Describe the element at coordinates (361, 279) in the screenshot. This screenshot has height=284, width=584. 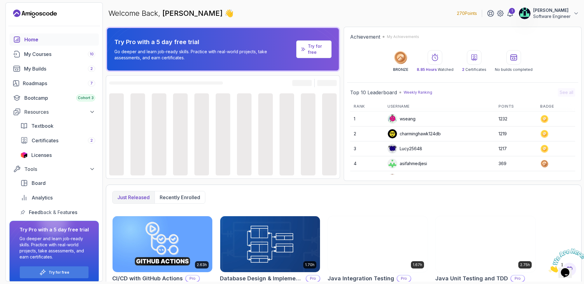
I see `h2: Java Integration Testing` at that location.